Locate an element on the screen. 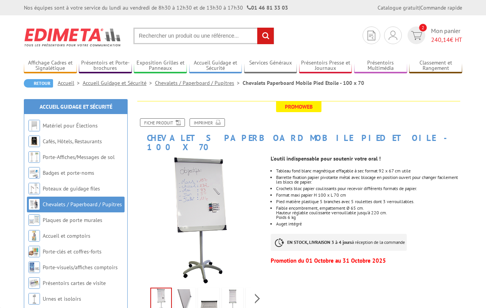 This screenshot has width=486, height=308. a: Badges et porte-noms is located at coordinates (68, 173).